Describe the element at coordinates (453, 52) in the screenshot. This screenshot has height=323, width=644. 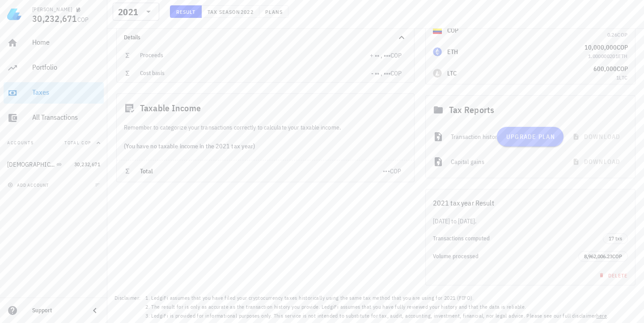
I see `div: ETH` at that location.